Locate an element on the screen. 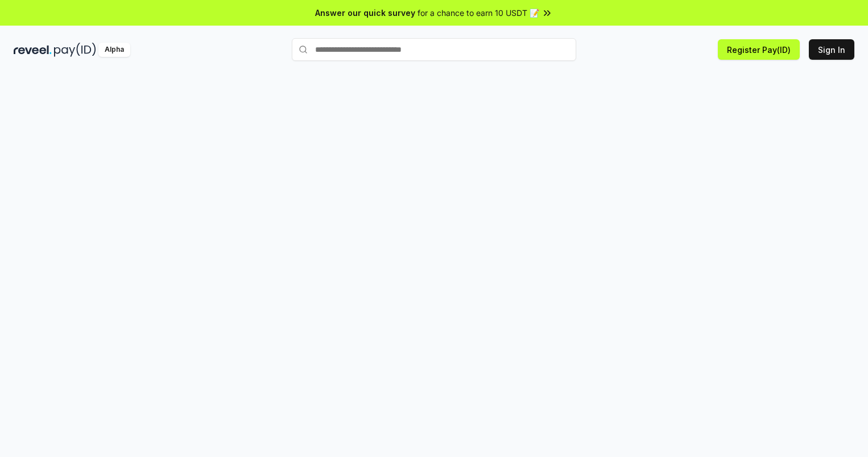 This screenshot has height=457, width=868. img: reveel_dark is located at coordinates (32, 50).